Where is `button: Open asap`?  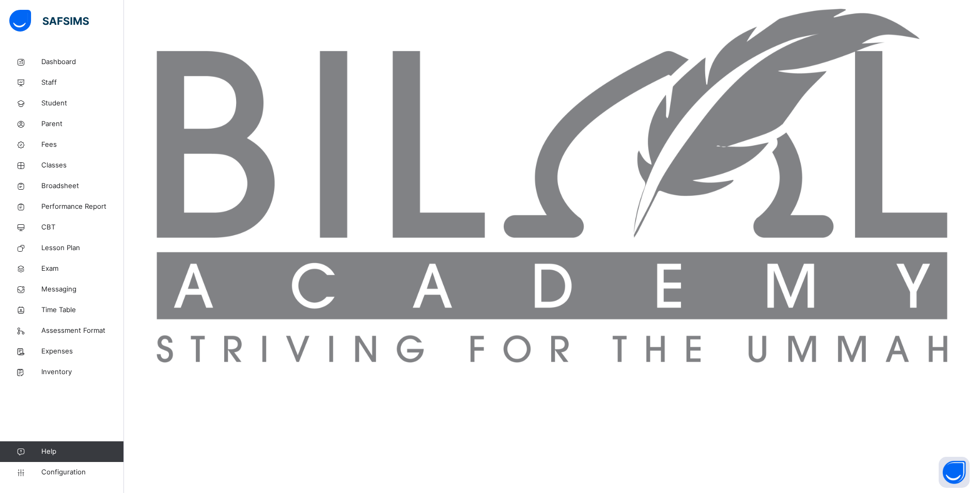
button: Open asap is located at coordinates (954, 472).